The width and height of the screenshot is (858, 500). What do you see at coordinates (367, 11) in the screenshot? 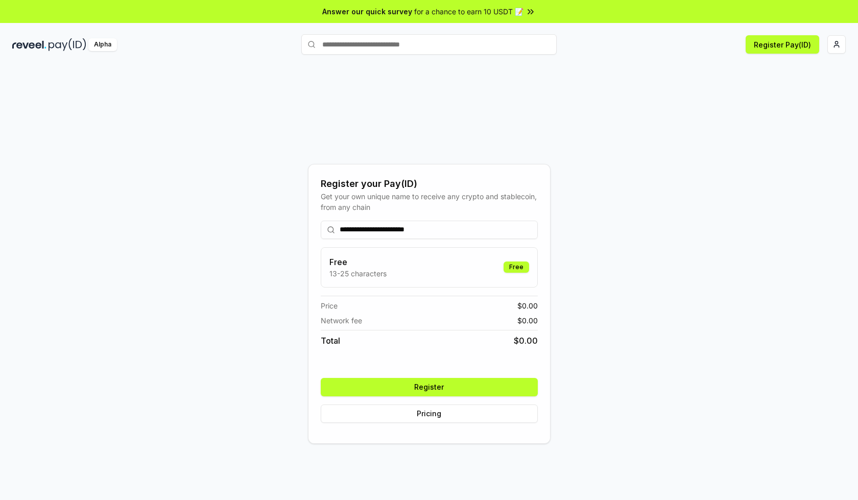
I see `span: Answer our quick survey` at bounding box center [367, 11].